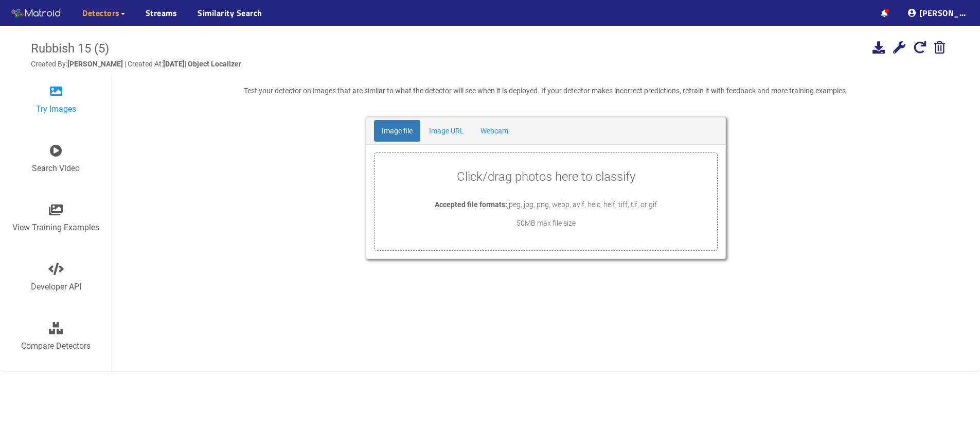 This screenshot has height=425, width=980. Describe the element at coordinates (56, 109) in the screenshot. I see `p: Try Images` at that location.